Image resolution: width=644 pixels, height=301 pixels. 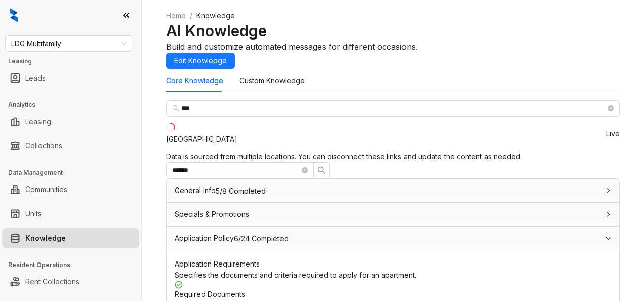 I want to click on a: Knowledge, so click(x=46, y=238).